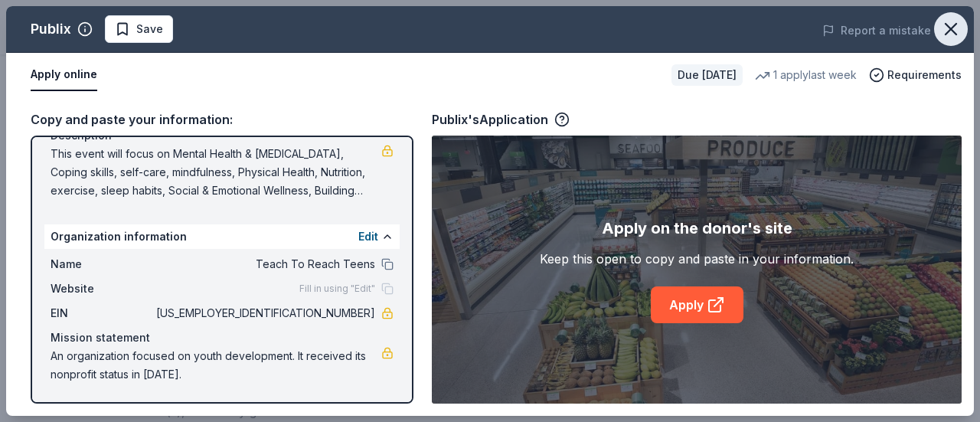 The image size is (980, 422). Describe the element at coordinates (369, 237) in the screenshot. I see `button: Edit` at that location.